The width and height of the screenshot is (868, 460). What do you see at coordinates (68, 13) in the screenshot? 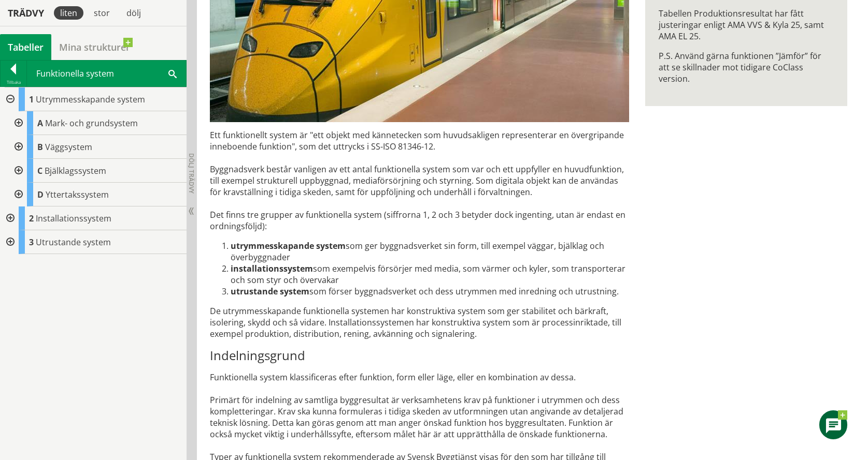
I see `div: liten` at bounding box center [68, 13].